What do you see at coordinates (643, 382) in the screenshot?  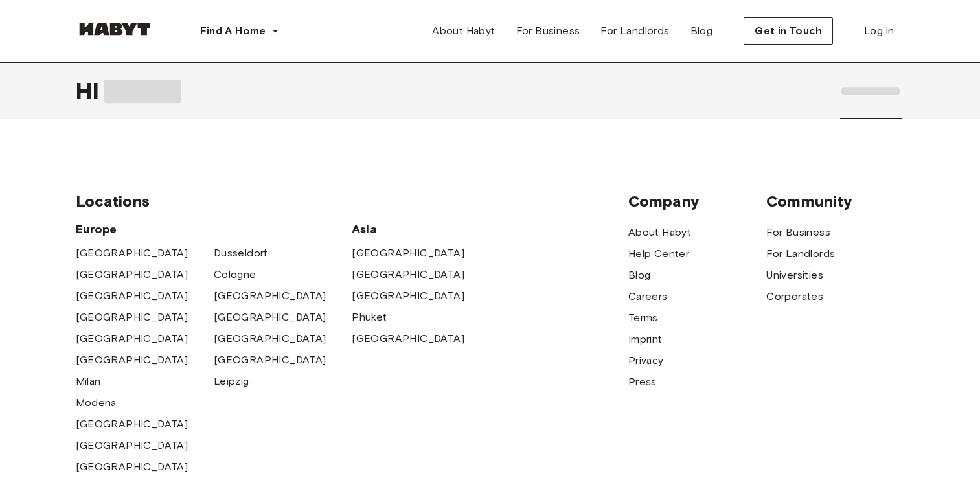 I see `a: Press` at bounding box center [643, 382].